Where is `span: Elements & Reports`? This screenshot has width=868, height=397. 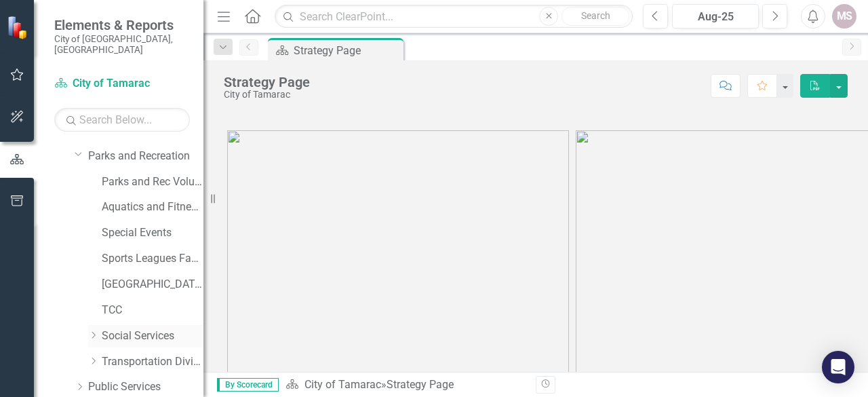
span: Elements & Reports is located at coordinates (122, 25).